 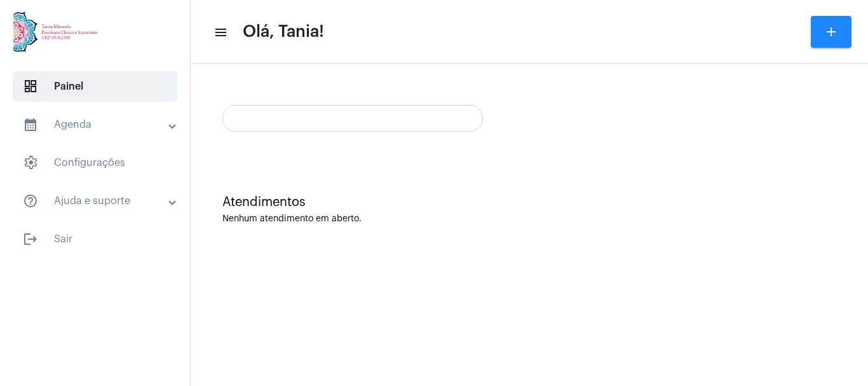 What do you see at coordinates (831, 32) in the screenshot?
I see `mat-icon: add` at bounding box center [831, 32].